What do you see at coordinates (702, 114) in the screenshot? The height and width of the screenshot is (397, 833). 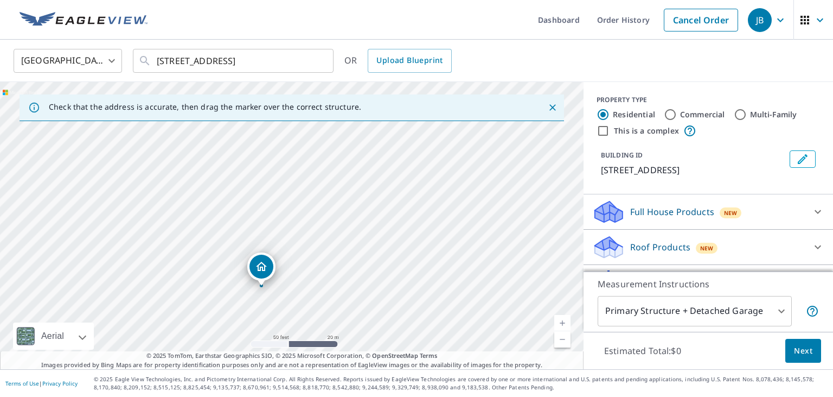 I see `label: Commercial` at bounding box center [702, 114].